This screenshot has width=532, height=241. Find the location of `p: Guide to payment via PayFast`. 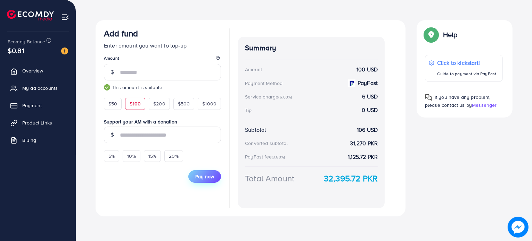

p: Guide to payment via PayFast is located at coordinates (466, 74).